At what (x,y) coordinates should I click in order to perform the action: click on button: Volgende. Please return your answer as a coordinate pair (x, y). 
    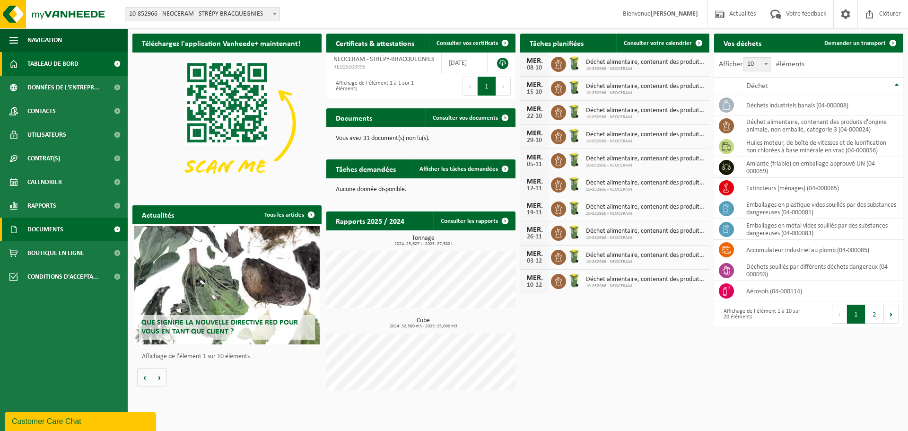
    Looking at the image, I should click on (159, 377).